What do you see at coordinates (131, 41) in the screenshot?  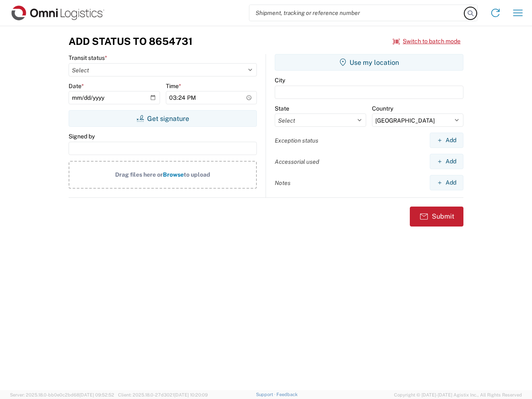 I see `h3: Add Status to 8654731` at bounding box center [131, 41].